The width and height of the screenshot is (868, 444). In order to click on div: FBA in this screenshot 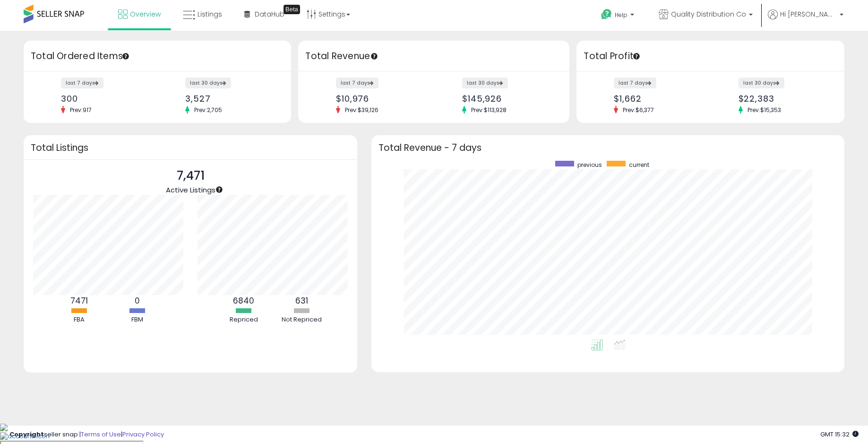, I will do `click(79, 320)`.